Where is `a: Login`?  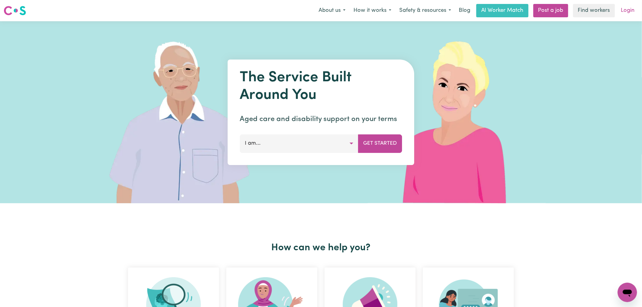
a: Login is located at coordinates (627, 11).